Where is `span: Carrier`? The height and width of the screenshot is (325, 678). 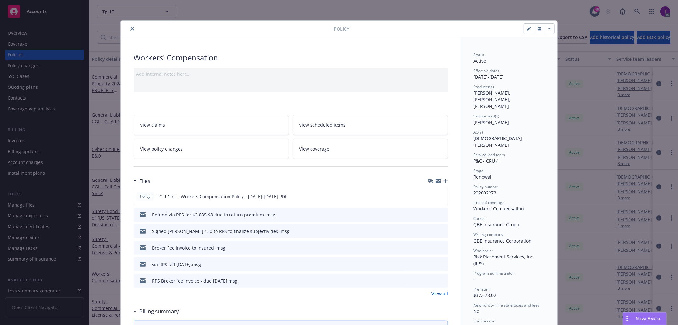
span: Carrier is located at coordinates (480, 218).